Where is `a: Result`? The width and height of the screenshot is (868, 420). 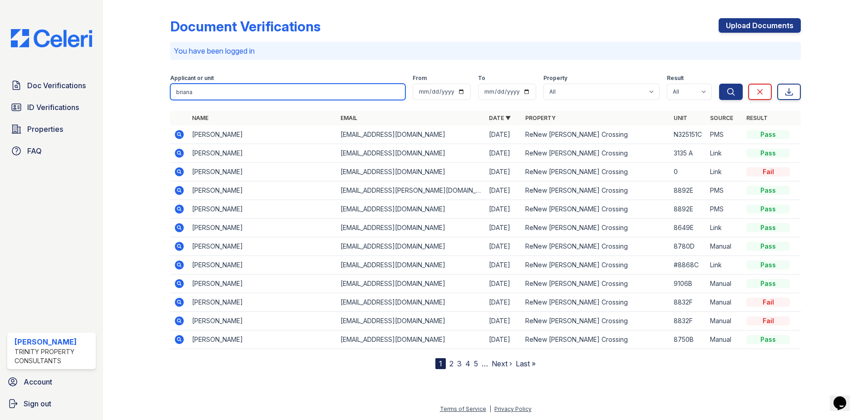
a: Result is located at coordinates (757, 118).